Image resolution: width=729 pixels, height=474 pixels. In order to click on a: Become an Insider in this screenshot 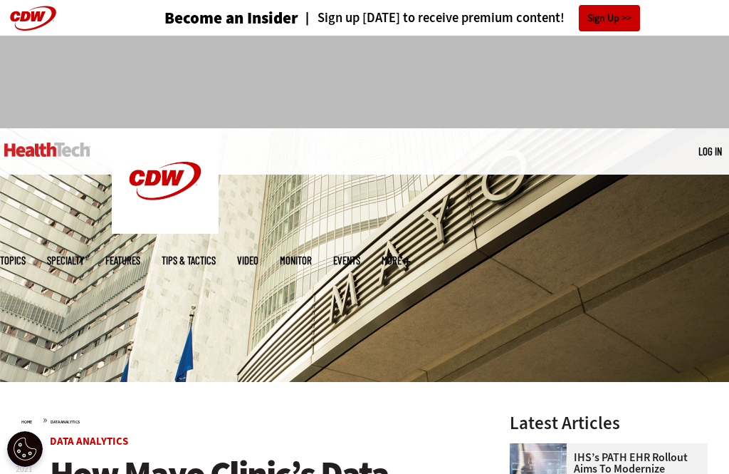, I will do `click(231, 18)`.